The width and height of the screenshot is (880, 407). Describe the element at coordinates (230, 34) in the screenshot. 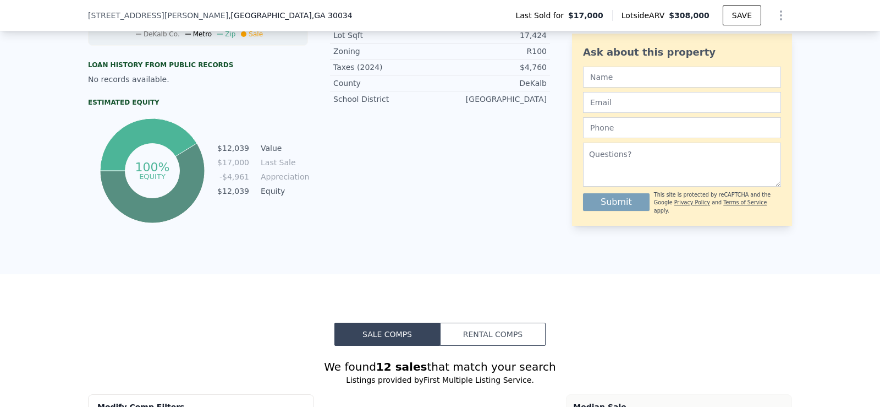

I see `span: Zip` at that location.